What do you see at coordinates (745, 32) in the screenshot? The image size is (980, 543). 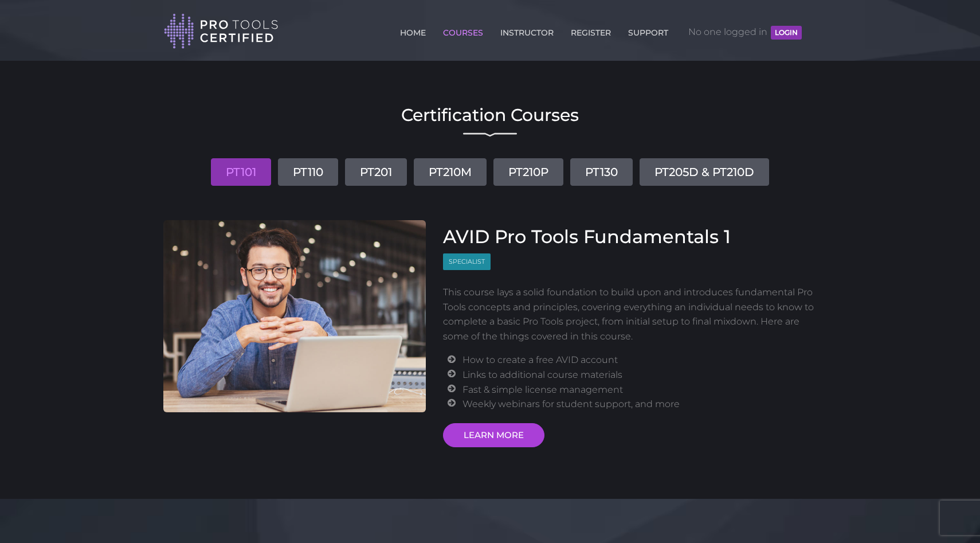 I see `span: No one logged in` at bounding box center [745, 32].